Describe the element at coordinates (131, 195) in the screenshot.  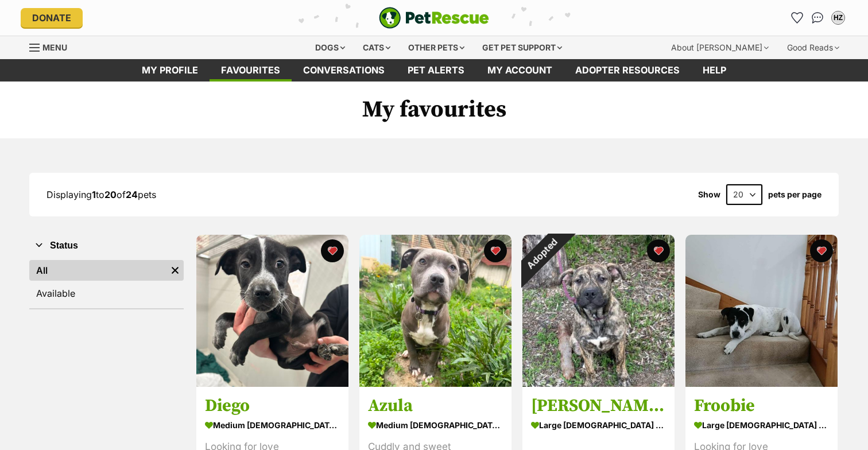
I see `strong: 24` at that location.